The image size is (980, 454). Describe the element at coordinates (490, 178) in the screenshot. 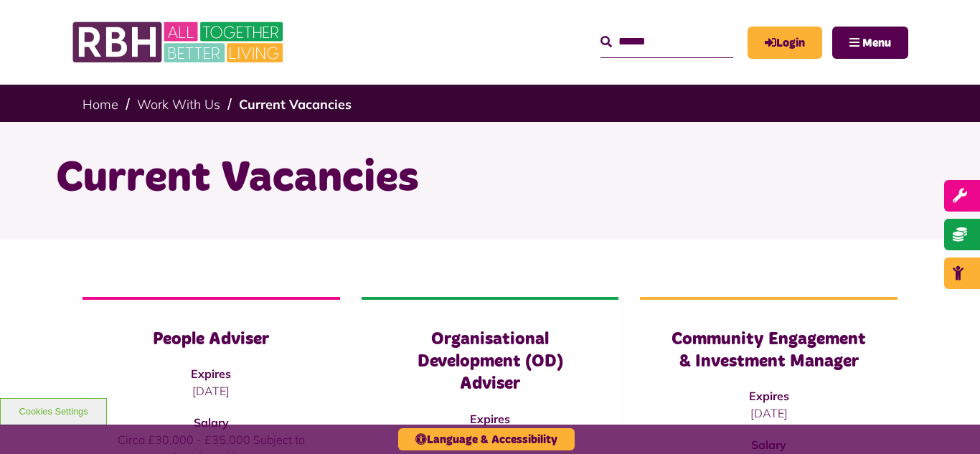

I see `h1: Current Vacancies` at that location.